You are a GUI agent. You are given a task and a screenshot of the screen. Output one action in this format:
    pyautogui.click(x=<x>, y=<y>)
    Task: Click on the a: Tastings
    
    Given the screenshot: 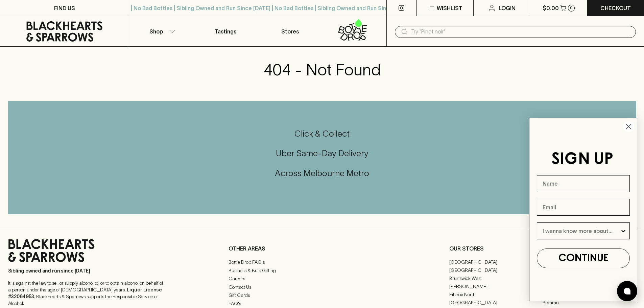 What is the action you would take?
    pyautogui.click(x=226, y=31)
    